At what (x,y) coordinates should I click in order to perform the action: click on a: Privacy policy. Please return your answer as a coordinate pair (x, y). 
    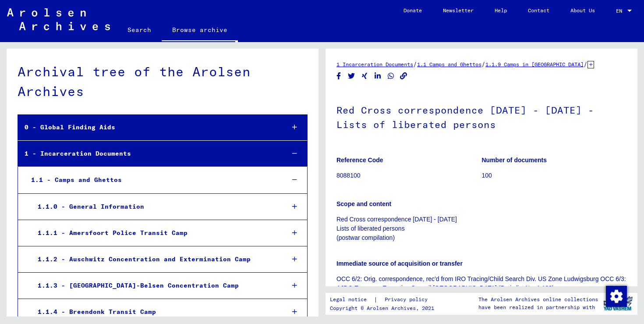
    Looking at the image, I should click on (408, 300).